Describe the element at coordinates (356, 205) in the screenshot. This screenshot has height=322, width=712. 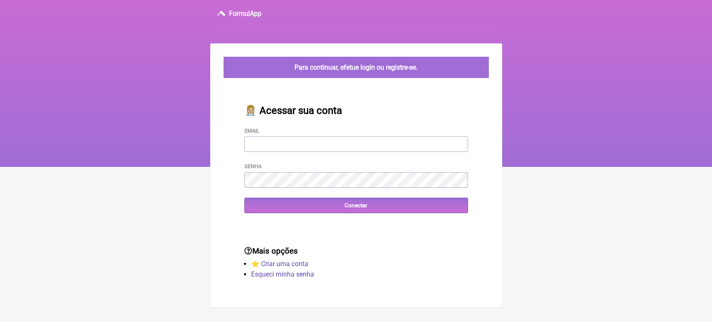
I see `input: Conectar` at that location.